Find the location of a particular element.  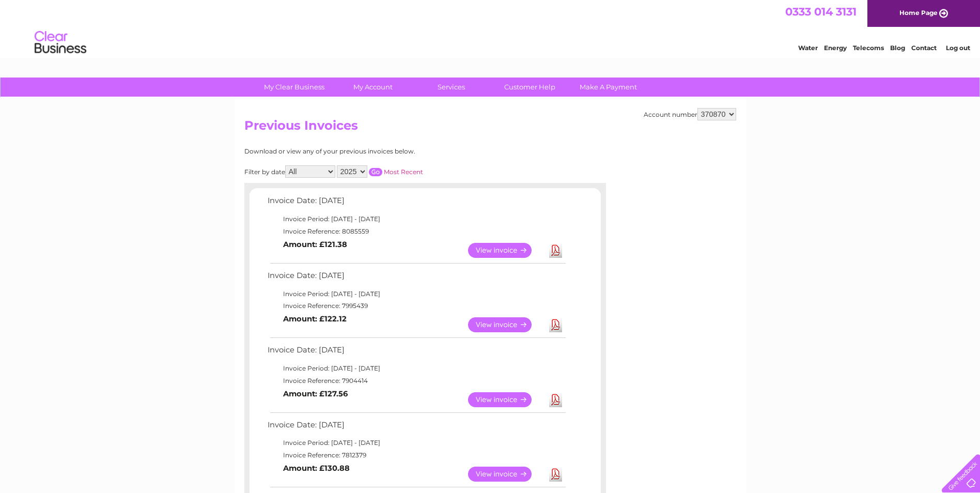

b: Amount: £122.12 is located at coordinates (315, 318).